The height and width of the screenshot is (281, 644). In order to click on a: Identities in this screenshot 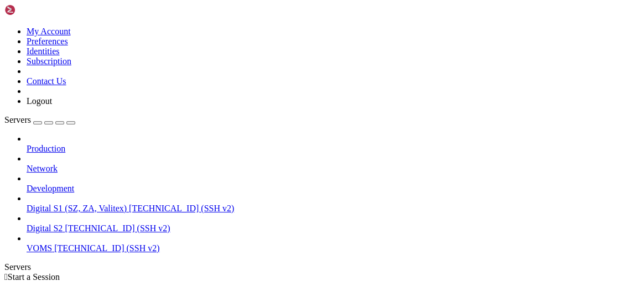, I will do `click(43, 51)`.